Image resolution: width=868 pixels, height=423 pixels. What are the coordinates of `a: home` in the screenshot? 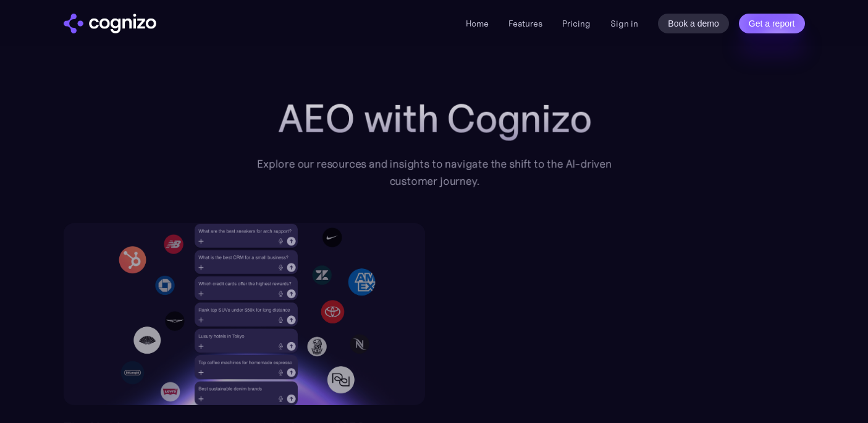 It's located at (110, 24).